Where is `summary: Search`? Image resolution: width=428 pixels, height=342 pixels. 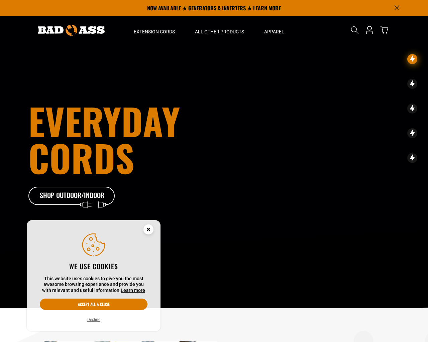 summary: Search is located at coordinates (355, 30).